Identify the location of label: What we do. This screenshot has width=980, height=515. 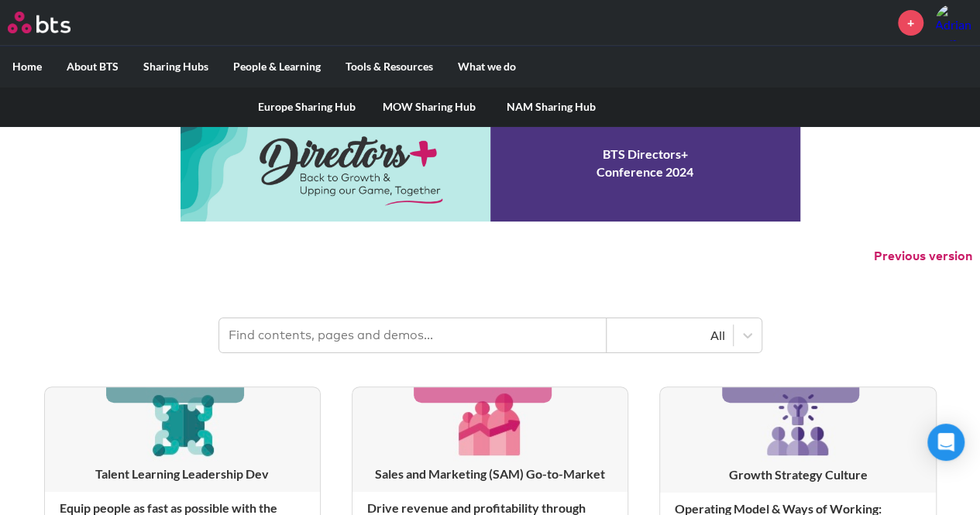
(486, 67).